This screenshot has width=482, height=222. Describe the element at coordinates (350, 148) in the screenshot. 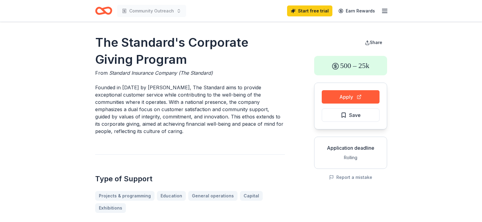

I see `div: Application deadline` at that location.